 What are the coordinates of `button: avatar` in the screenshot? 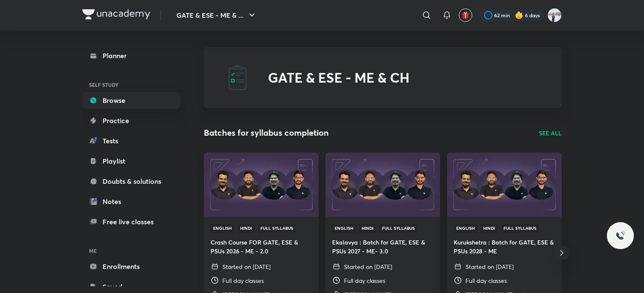 It's located at (466, 15).